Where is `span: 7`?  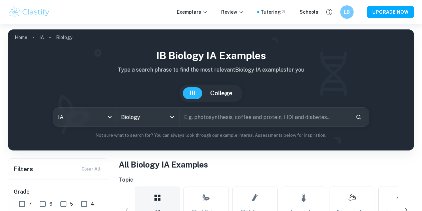
span: 7 is located at coordinates (30, 204).